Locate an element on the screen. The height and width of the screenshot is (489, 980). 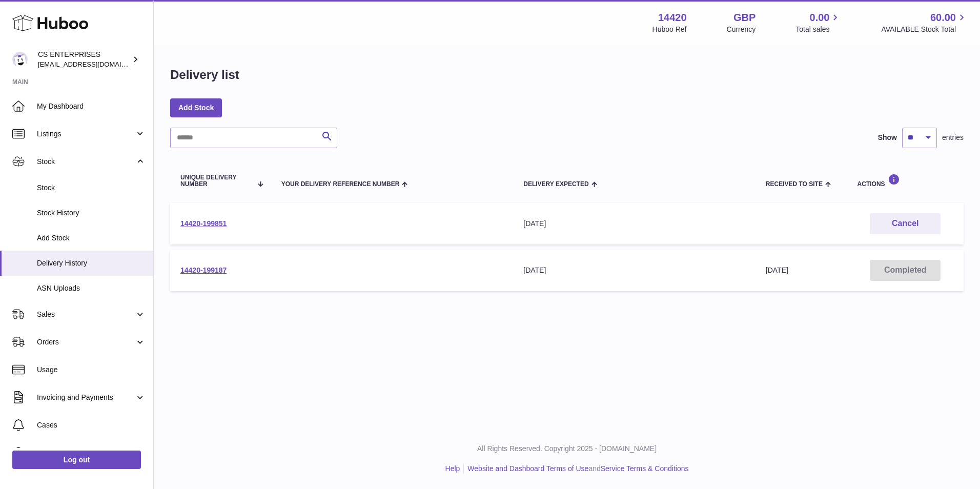
a: 14420-199187 is located at coordinates (204, 270).